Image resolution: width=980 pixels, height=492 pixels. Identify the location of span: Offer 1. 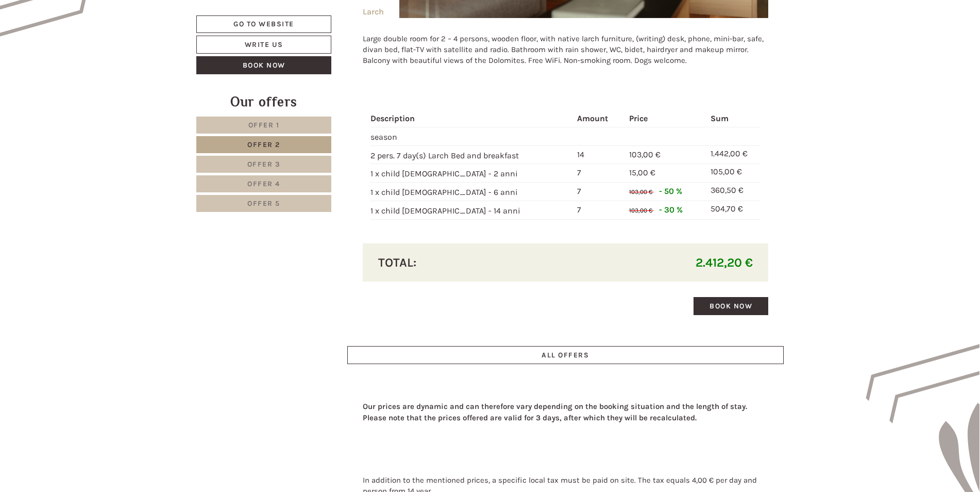
(264, 125).